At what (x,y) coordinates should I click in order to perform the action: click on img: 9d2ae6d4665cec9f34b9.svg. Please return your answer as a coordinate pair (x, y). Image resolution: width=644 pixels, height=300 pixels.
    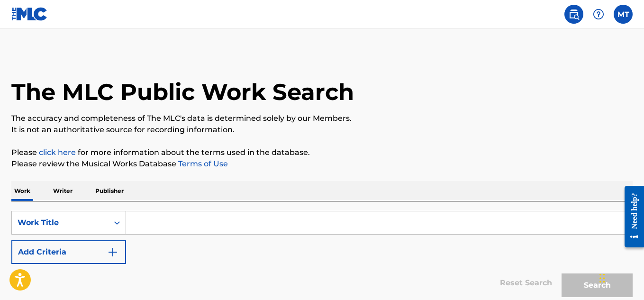
    Looking at the image, I should click on (113, 252).